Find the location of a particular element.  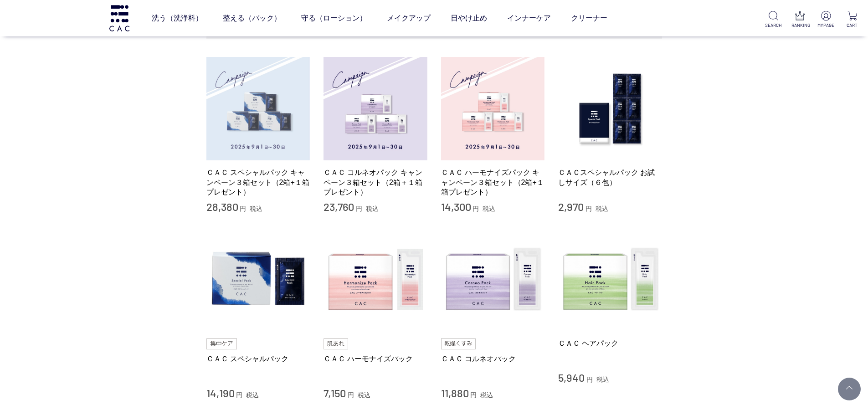

span: 23,760 is located at coordinates (339, 207).